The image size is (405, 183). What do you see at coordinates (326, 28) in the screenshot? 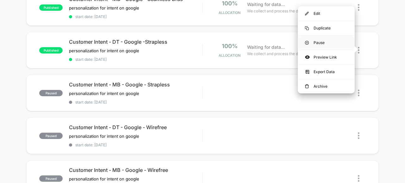
I see `div: Duplicate` at bounding box center [326, 28].